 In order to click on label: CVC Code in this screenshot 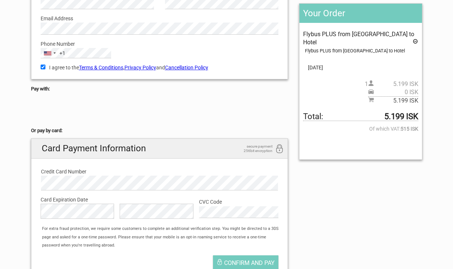, I will do `click(239, 202)`.